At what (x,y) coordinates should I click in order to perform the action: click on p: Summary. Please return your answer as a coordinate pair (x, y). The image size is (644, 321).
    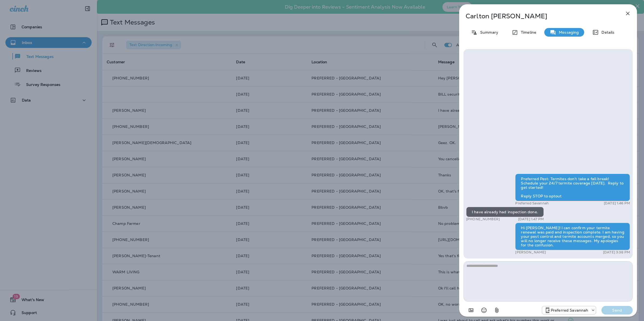
    Looking at the image, I should click on (488, 32).